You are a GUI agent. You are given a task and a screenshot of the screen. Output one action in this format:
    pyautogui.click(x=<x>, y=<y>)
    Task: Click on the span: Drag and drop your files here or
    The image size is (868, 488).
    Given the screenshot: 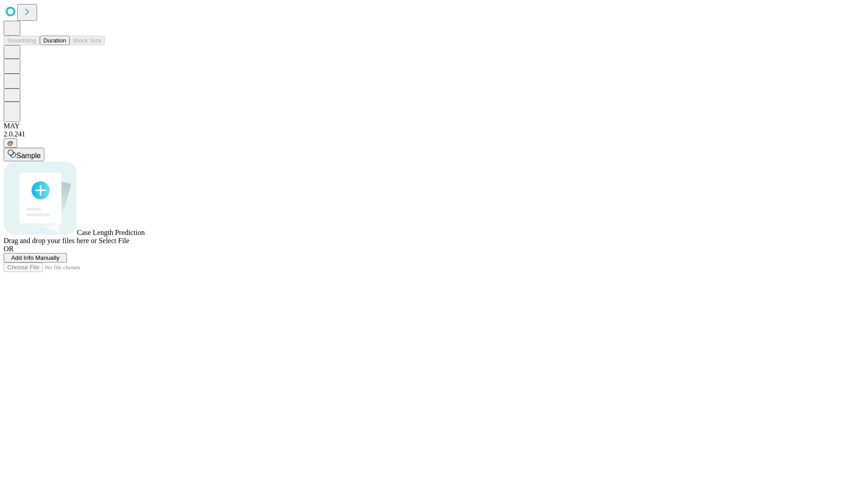 What is the action you would take?
    pyautogui.click(x=50, y=240)
    